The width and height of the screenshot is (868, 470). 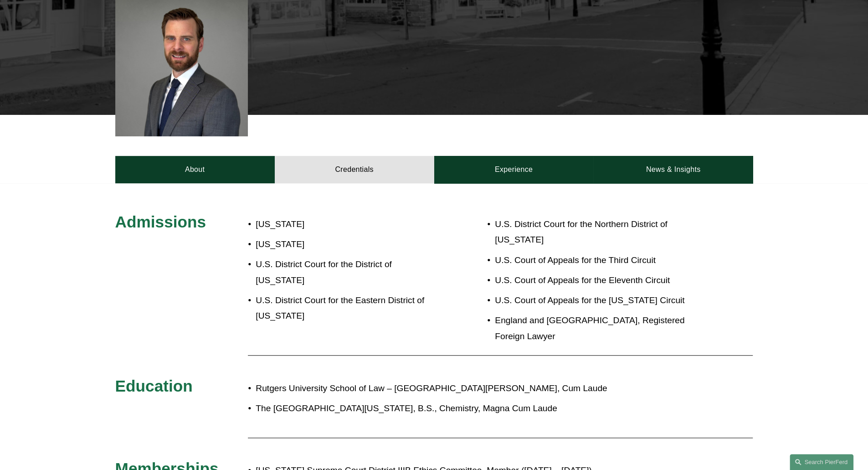 What do you see at coordinates (160, 221) in the screenshot?
I see `span: Admissions` at bounding box center [160, 221].